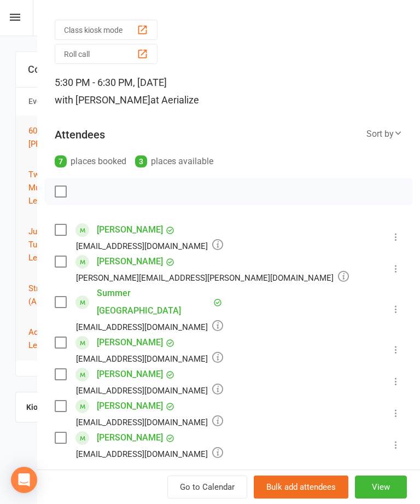 This screenshot has width=420, height=504. Describe the element at coordinates (70, 244) in the screenshot. I see `button: Junior Acrobatics & Tumbling (Open Level)` at that location.